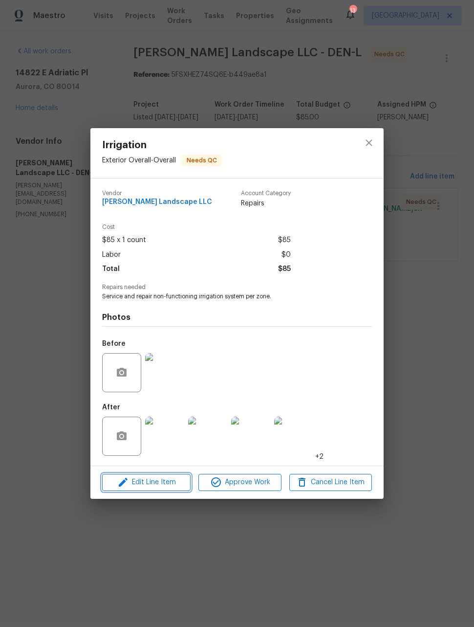 The image size is (474, 627). What do you see at coordinates (146, 482) in the screenshot?
I see `button: Edit Line Item` at bounding box center [146, 482].